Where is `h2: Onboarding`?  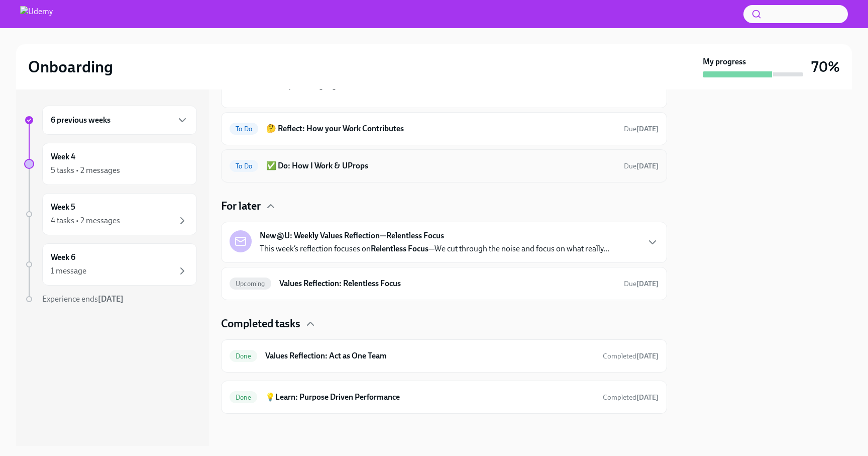
h2: Onboarding is located at coordinates (70, 67).